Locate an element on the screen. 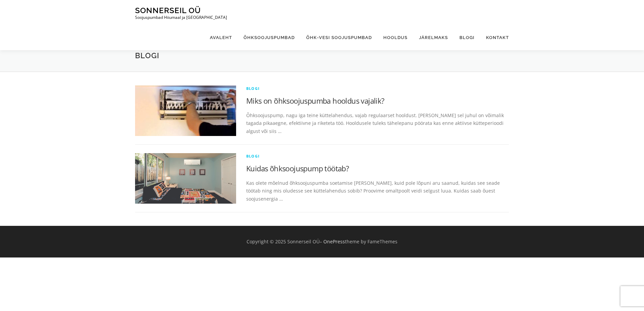  div: Copyright © 2025 Sonnerseil OÜ theme by FameThemes is located at coordinates (322, 241).